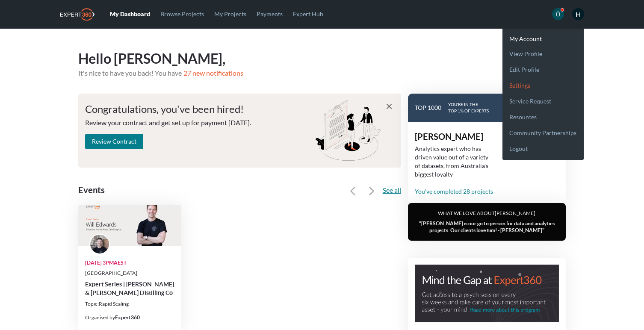 The height and width of the screenshot is (330, 644). Describe the element at coordinates (164, 109) in the screenshot. I see `span: Congratulations, you've been hired!` at that location.